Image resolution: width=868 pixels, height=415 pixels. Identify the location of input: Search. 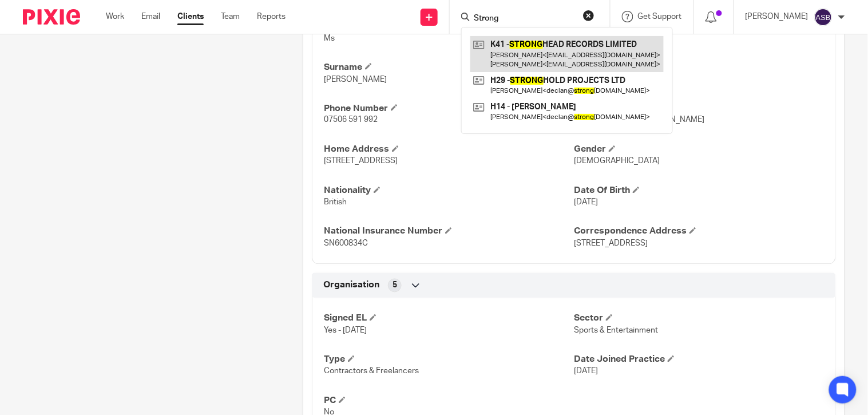
(524, 19).